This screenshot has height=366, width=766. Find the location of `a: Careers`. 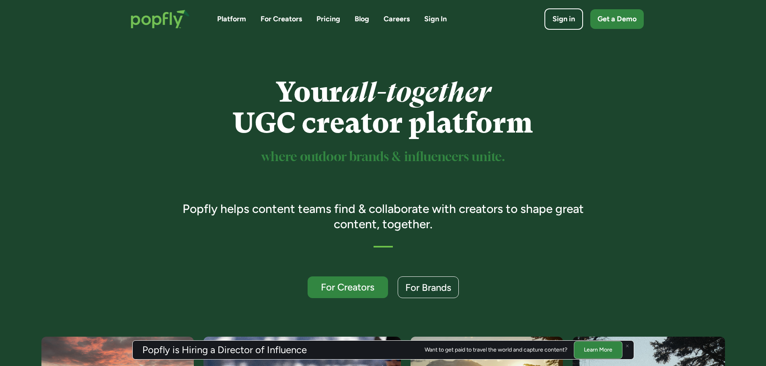

a: Careers is located at coordinates (396, 19).